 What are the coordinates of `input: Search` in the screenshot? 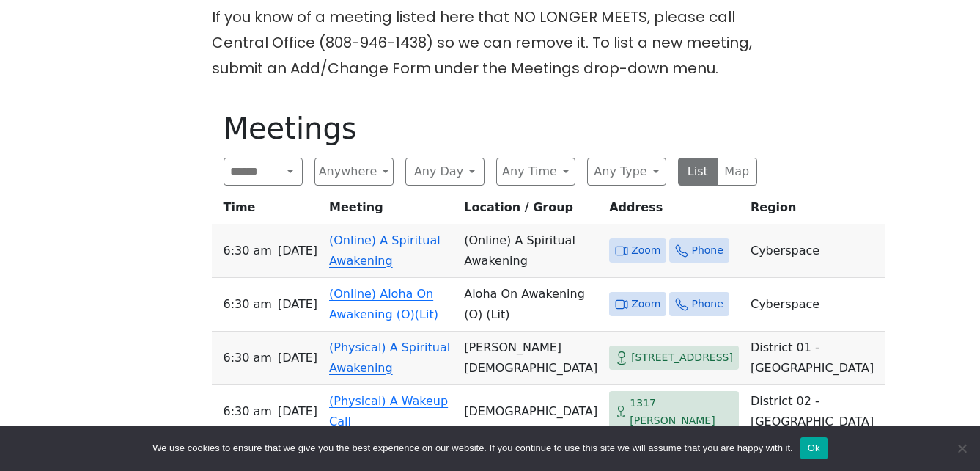 It's located at (252, 171).